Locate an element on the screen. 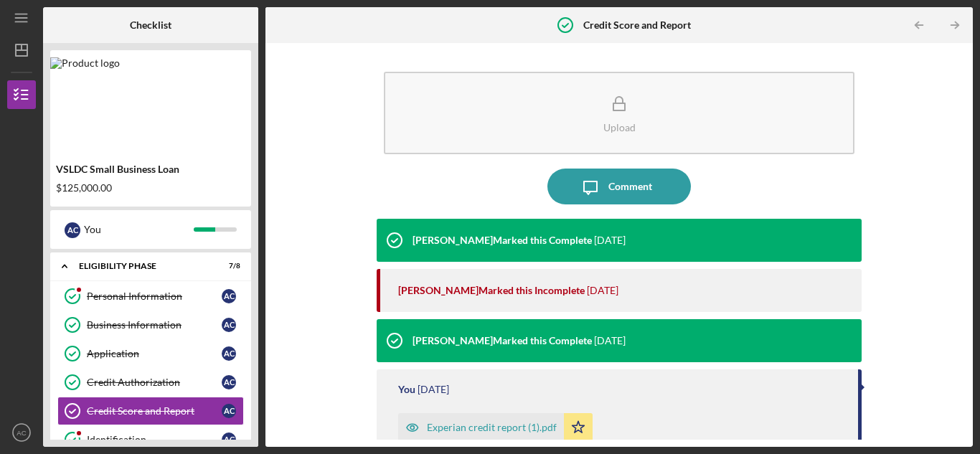  div: 7 / 8 is located at coordinates (227, 266).